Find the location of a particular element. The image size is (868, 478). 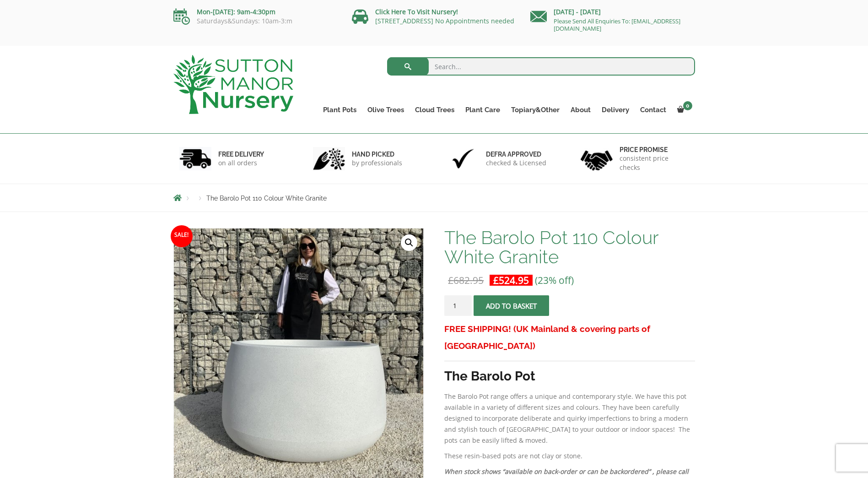

a: Plant Care is located at coordinates (483, 110).